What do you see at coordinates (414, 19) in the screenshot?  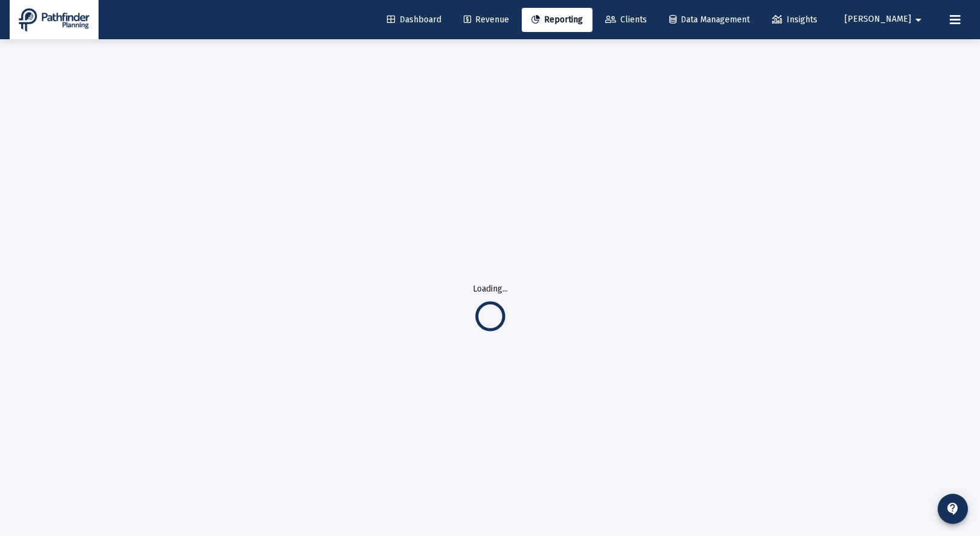 I see `span: Dashboard` at bounding box center [414, 19].